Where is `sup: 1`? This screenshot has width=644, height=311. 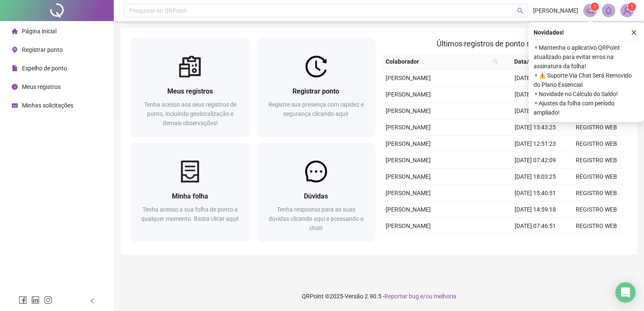 sup: 1 is located at coordinates (595, 6).